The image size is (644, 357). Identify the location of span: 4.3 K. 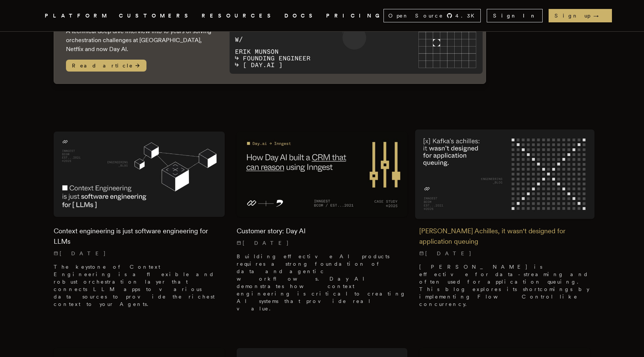
(467, 15).